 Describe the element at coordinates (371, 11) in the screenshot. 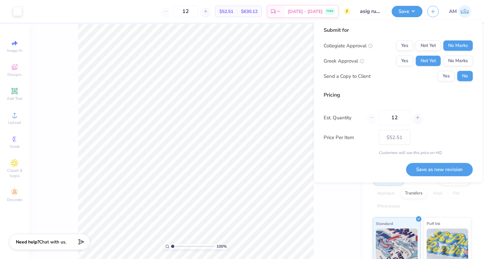

I see `input: Untitled Design` at that location.